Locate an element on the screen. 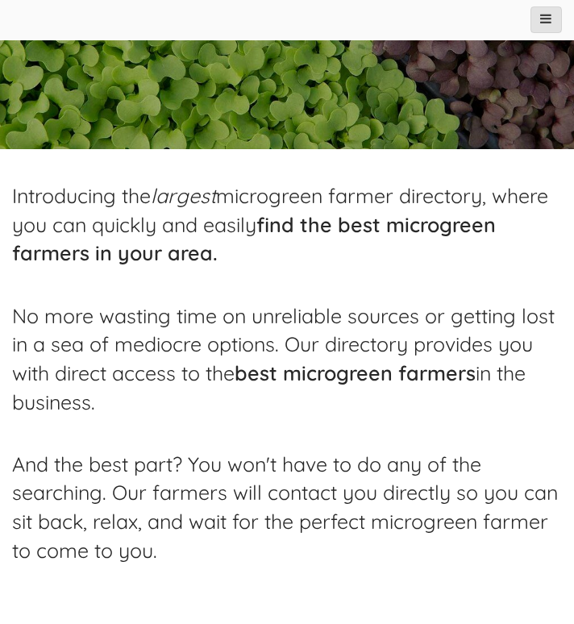 This screenshot has width=574, height=624. strong: best microgreen farmers is located at coordinates (355, 373).